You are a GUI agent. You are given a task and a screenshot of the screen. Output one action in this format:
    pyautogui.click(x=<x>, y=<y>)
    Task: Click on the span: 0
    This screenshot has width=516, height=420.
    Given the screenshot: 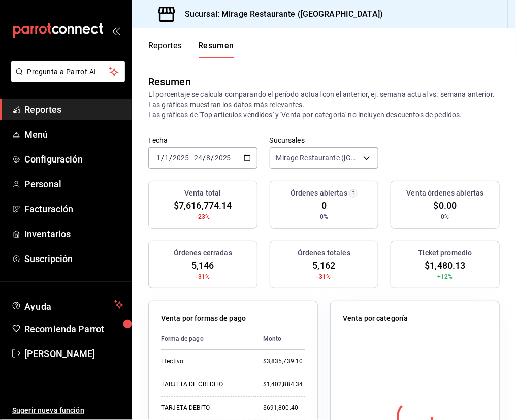 What is the action you would take?
    pyautogui.click(x=324, y=205)
    